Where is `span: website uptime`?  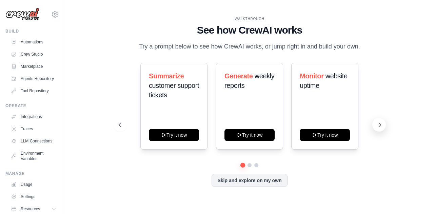
span: website uptime is located at coordinates (324, 81).